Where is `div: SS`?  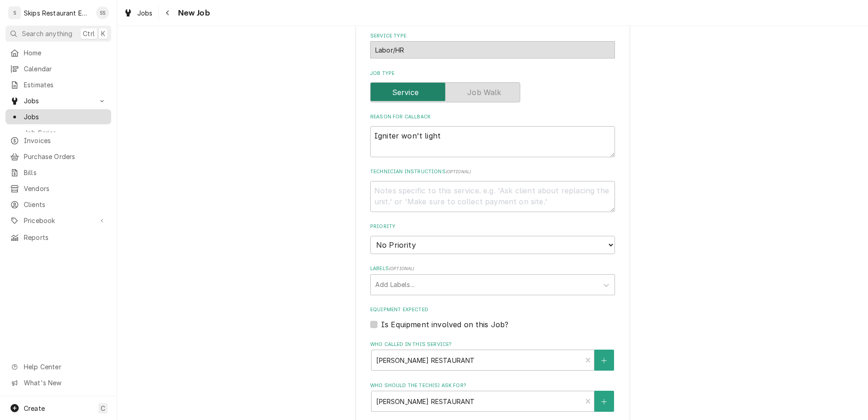
div: SS is located at coordinates (103, 13).